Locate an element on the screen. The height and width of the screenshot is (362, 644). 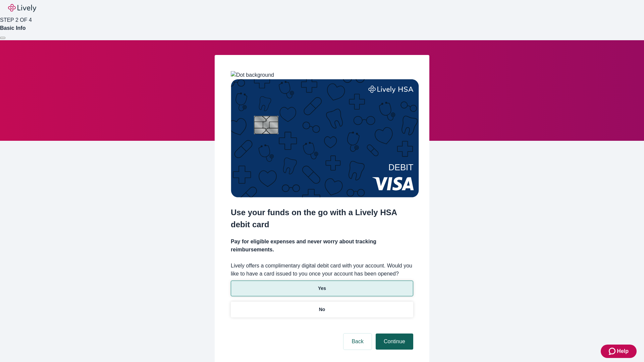
button: Yes is located at coordinates (322, 288).